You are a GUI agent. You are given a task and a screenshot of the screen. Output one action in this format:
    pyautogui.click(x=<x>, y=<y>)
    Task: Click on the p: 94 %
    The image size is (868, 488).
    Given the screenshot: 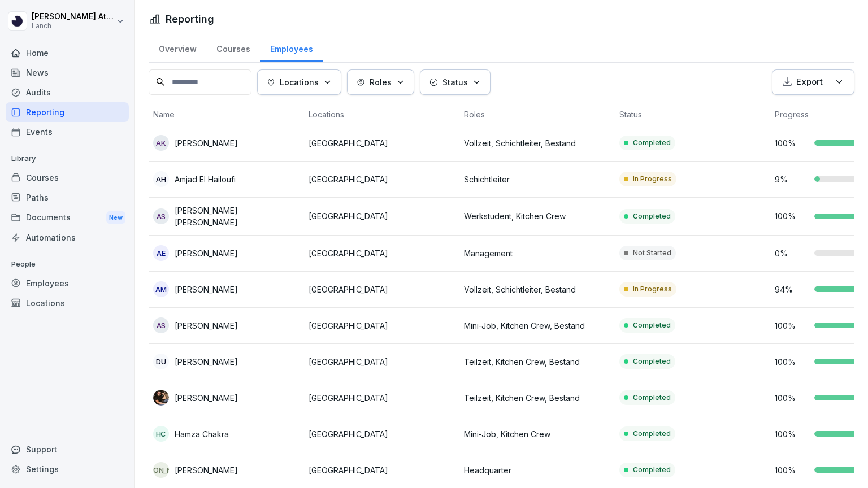 What is the action you would take?
    pyautogui.click(x=791, y=289)
    